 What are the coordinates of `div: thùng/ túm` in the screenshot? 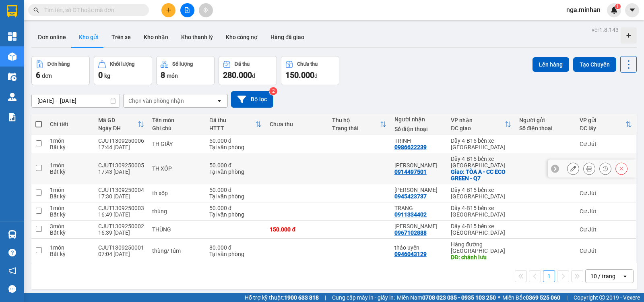 It's located at (177, 251).